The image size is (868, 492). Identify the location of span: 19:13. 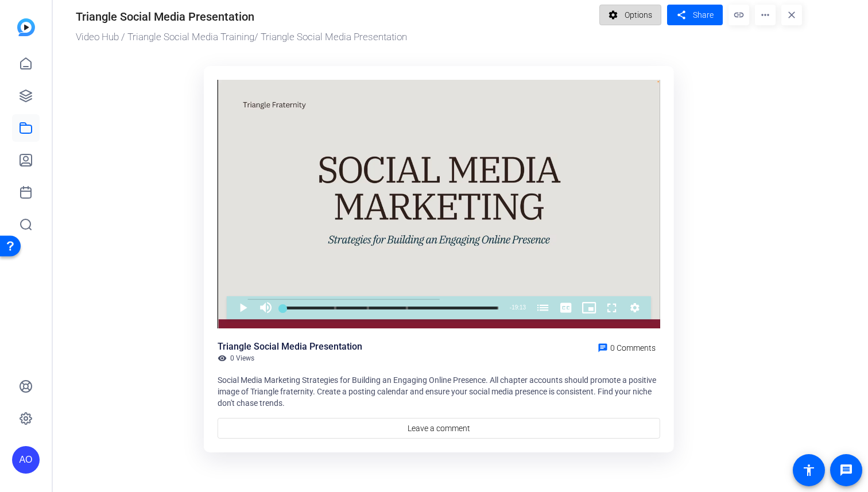
(519, 307).